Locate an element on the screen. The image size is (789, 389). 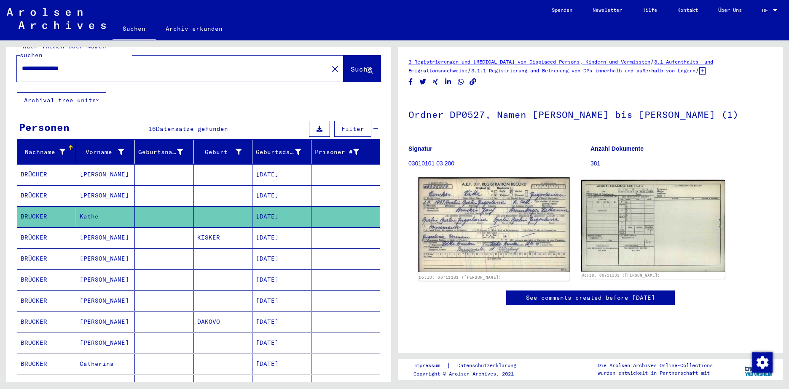
p: 381 is located at coordinates (681, 163).